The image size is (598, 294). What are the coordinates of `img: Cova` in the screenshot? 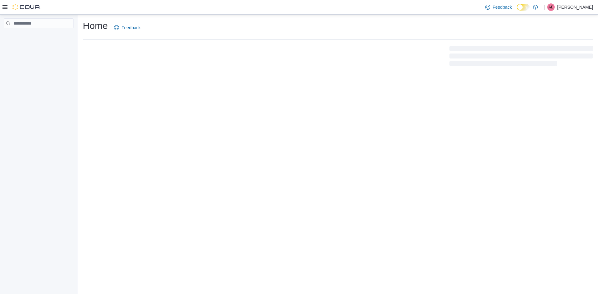 It's located at (26, 7).